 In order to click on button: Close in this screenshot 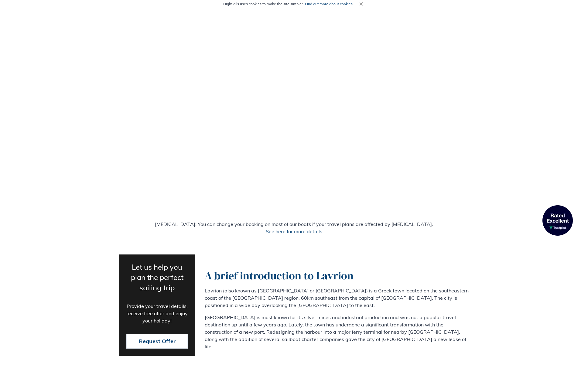, I will do `click(361, 4)`.